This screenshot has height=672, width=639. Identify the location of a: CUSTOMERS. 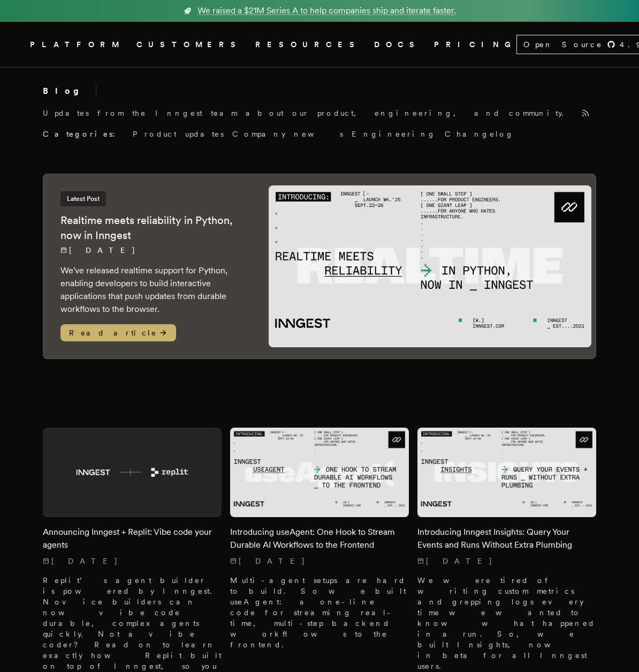
(190, 44).